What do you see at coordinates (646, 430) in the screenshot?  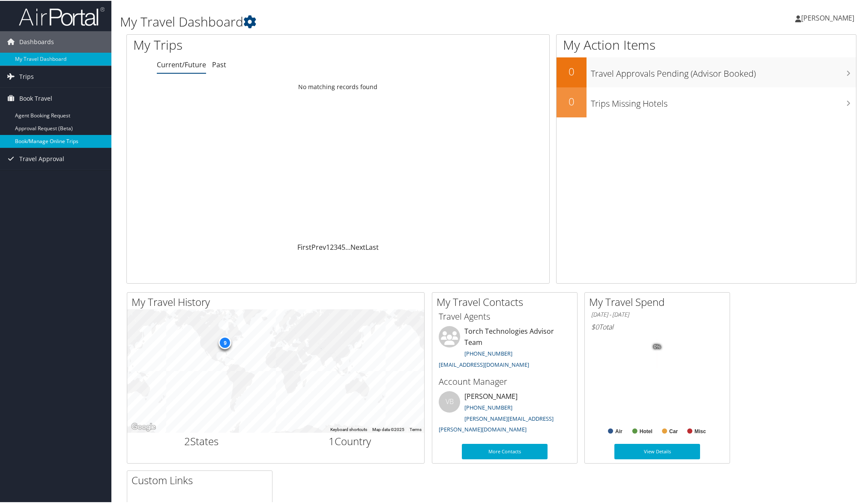 I see `text: Hotel` at bounding box center [646, 430].